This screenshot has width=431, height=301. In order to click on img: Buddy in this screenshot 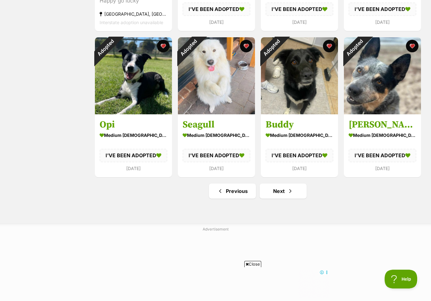, I will do `click(299, 76)`.